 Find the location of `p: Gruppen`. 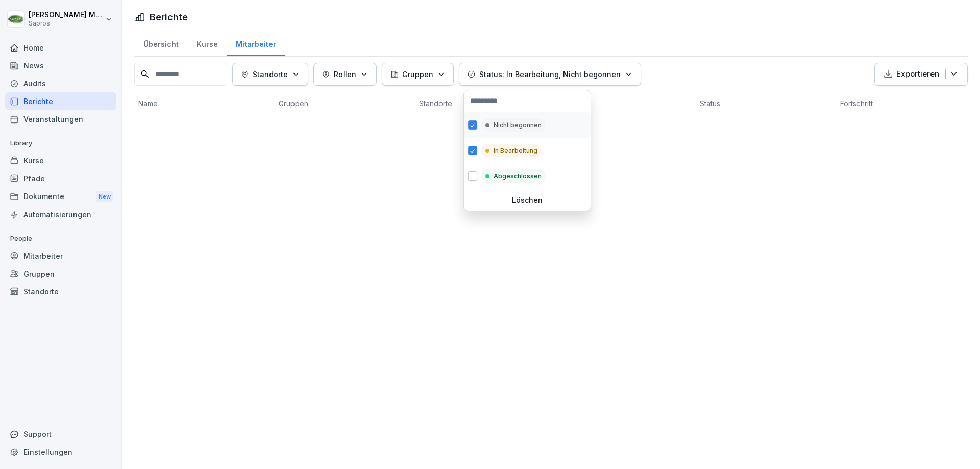

p: Gruppen is located at coordinates (418, 74).